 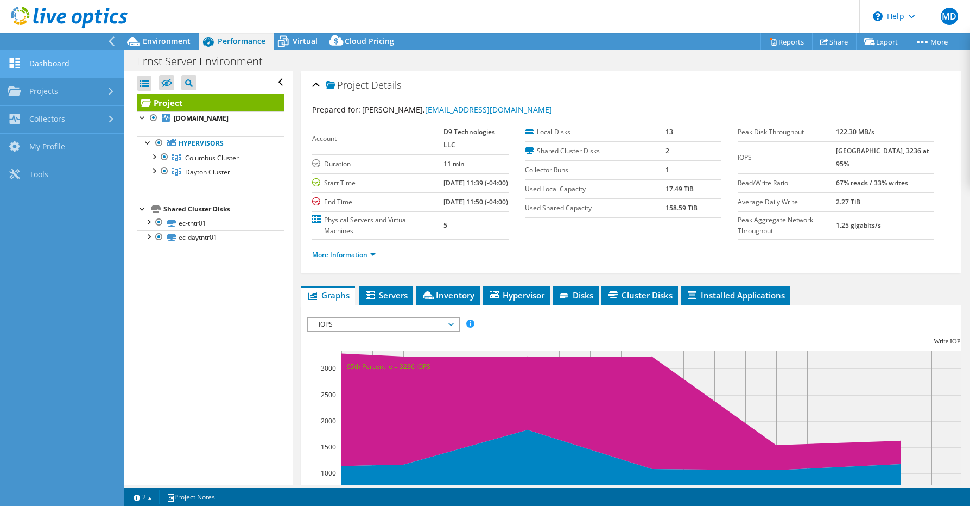 What do you see at coordinates (931, 41) in the screenshot?
I see `a: More` at bounding box center [931, 41].